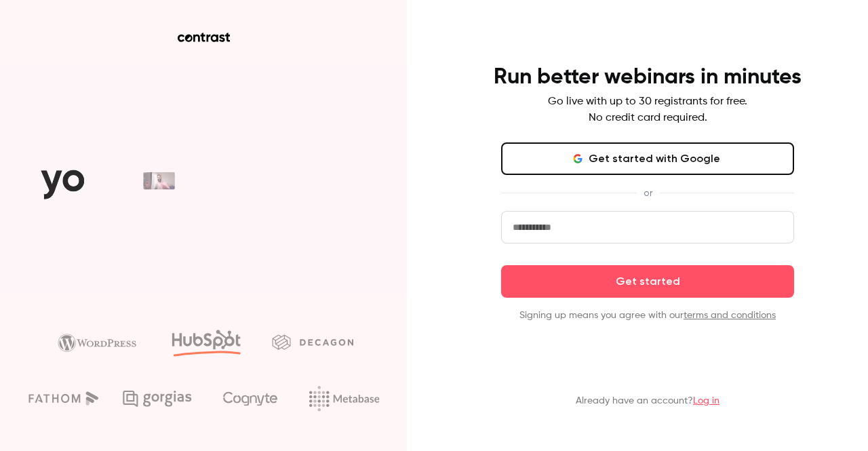 The height and width of the screenshot is (451, 868). I want to click on p: Already have an account?, so click(648, 401).